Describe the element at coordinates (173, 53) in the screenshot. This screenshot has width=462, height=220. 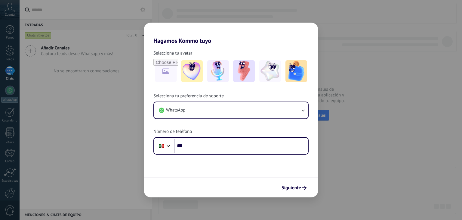
I see `span: Selecciona tu avatar` at that location.